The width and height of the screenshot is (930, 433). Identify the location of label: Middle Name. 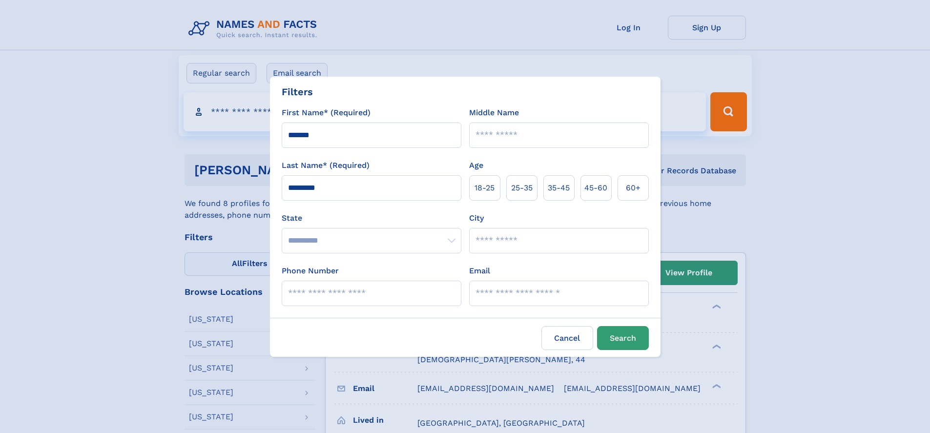
(494, 113).